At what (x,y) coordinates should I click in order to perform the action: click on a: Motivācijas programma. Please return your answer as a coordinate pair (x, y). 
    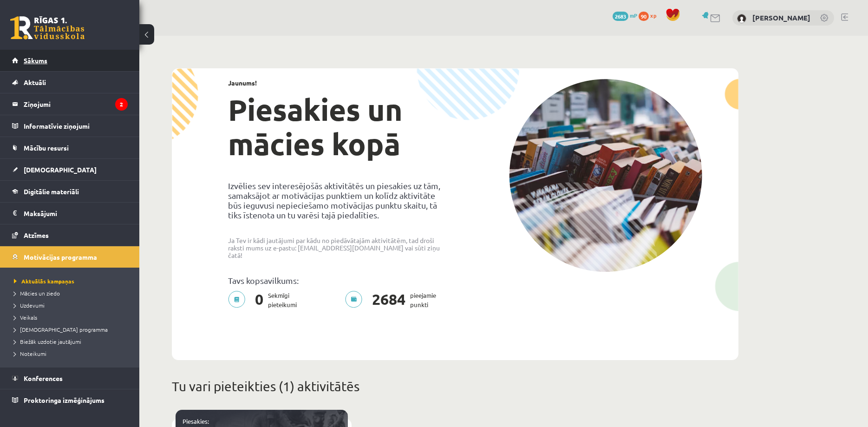
    Looking at the image, I should click on (69, 257).